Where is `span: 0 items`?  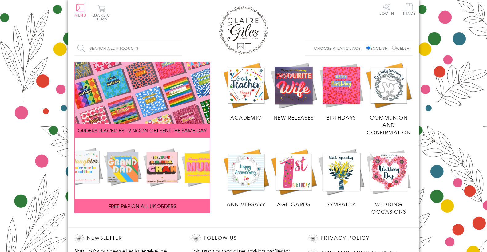 span: 0 items is located at coordinates (103, 17).